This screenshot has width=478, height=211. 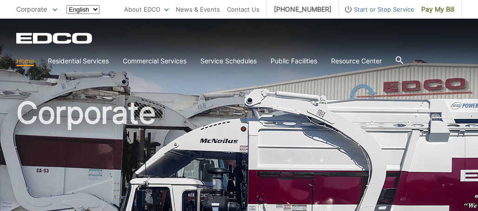 What do you see at coordinates (154, 61) in the screenshot?
I see `a: Commercial Services` at bounding box center [154, 61].